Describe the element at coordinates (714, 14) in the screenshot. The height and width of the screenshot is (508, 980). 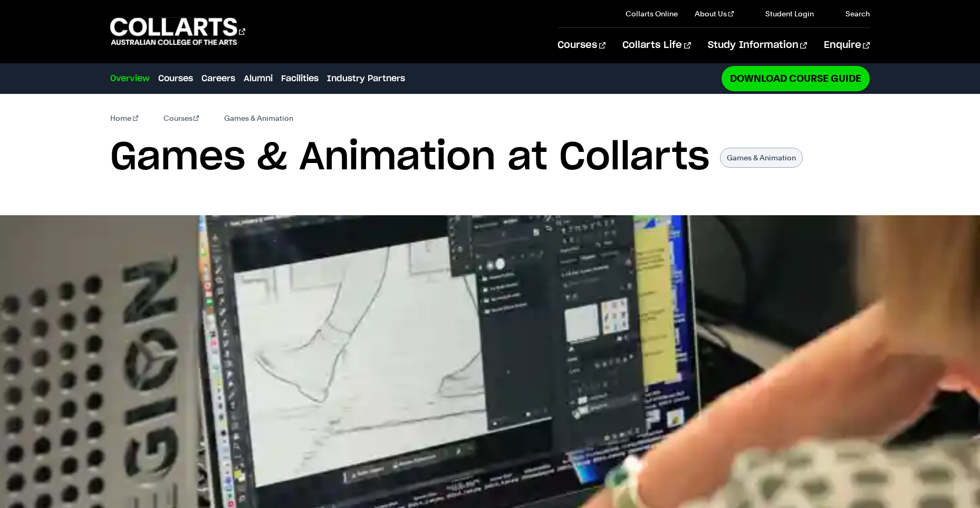
I see `a: About Us` at that location.